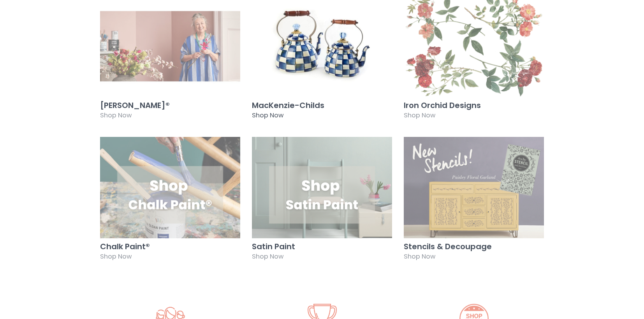 Image resolution: width=644 pixels, height=319 pixels. What do you see at coordinates (322, 202) in the screenshot?
I see `a: Satin Paint Shop Now` at bounding box center [322, 202].